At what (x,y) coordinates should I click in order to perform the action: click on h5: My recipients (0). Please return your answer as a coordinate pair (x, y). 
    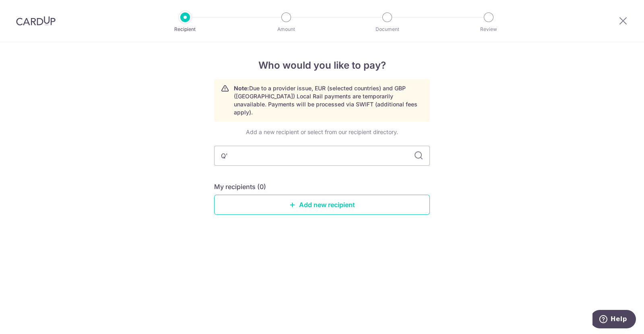
    Looking at the image, I should click on (240, 187).